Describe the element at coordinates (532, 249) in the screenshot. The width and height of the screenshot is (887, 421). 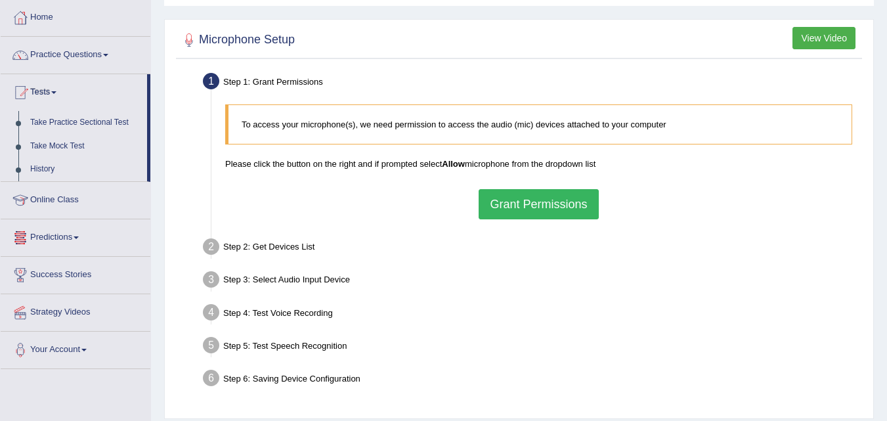
I see `div: Step 2: Get Devices List` at that location.